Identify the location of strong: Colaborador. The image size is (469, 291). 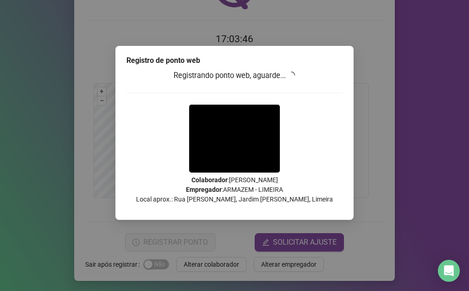
(209, 180).